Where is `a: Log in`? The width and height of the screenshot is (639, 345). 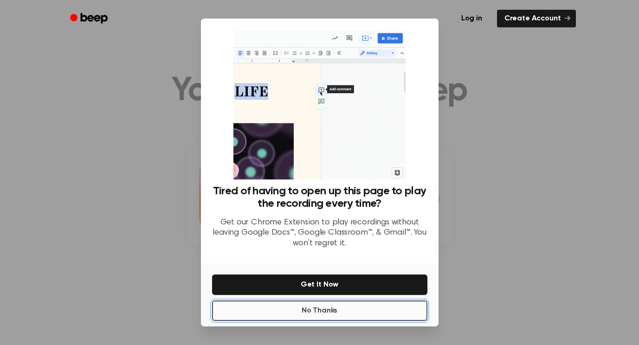 a: Log in is located at coordinates (472, 19).